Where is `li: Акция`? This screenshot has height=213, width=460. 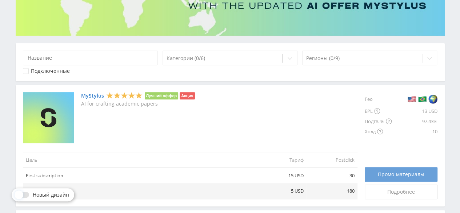
li: Акция is located at coordinates (187, 96).